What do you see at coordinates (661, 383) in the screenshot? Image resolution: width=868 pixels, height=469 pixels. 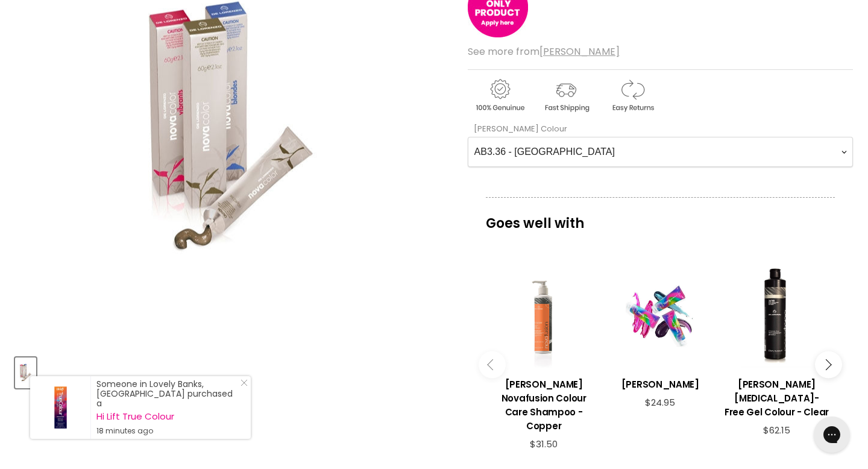 I see `a: View product:De Lorenzo Novasemi` at bounding box center [661, 383].